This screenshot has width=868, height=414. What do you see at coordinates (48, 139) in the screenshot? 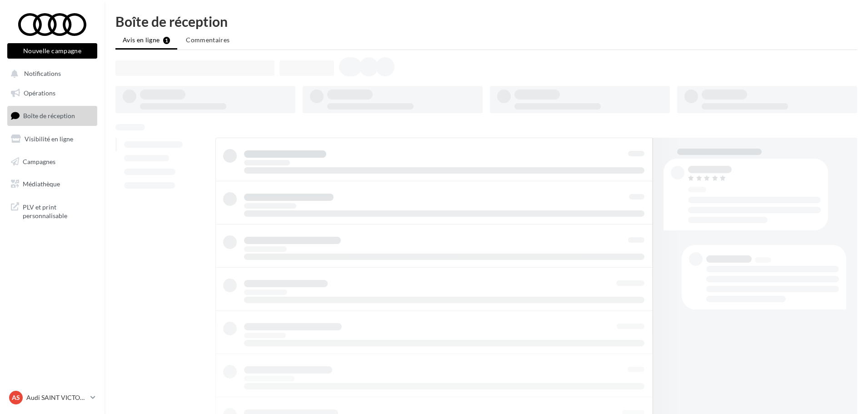
I see `span: Visibilité en ligne` at bounding box center [48, 139].